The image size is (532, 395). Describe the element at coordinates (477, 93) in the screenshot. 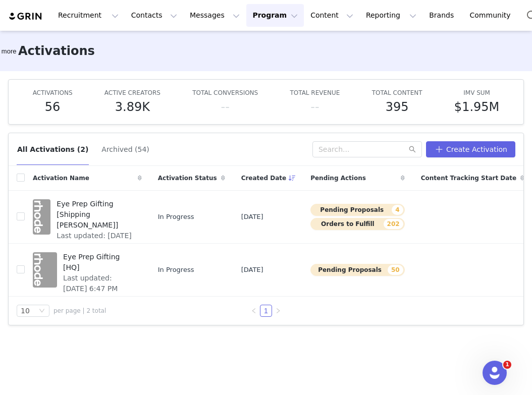

I see `span: IMV SUM` at that location.